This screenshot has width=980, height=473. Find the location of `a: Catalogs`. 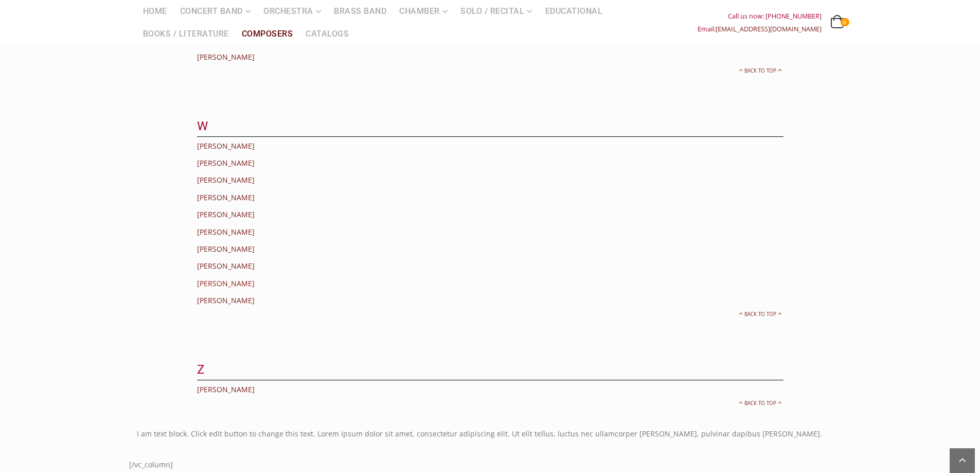

a: Catalogs is located at coordinates (327, 34).